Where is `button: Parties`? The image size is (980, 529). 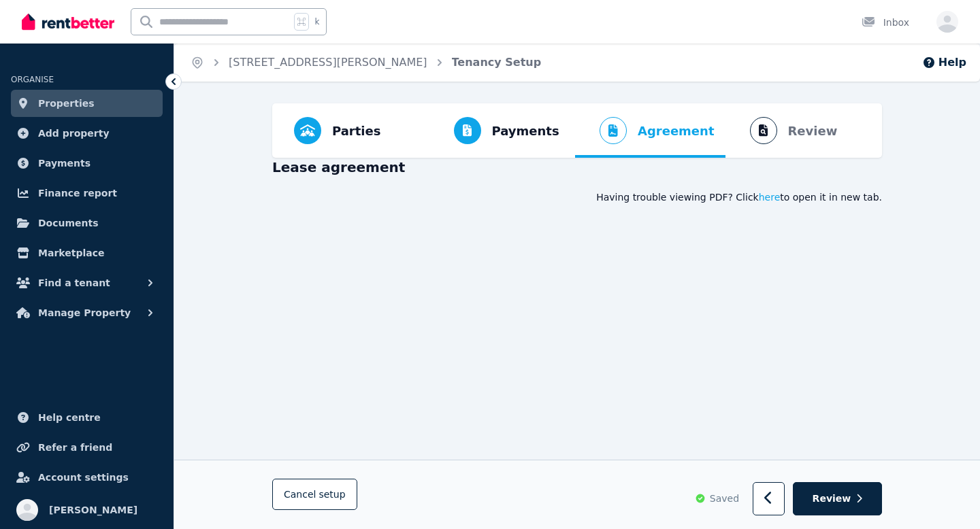
button: Parties is located at coordinates (337, 131).